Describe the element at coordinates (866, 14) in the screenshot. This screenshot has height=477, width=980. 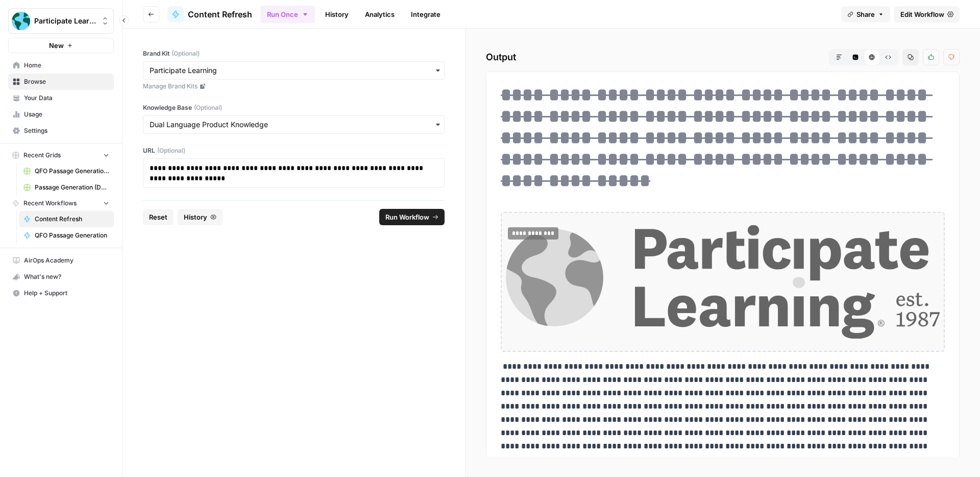
I see `span: Share` at that location.